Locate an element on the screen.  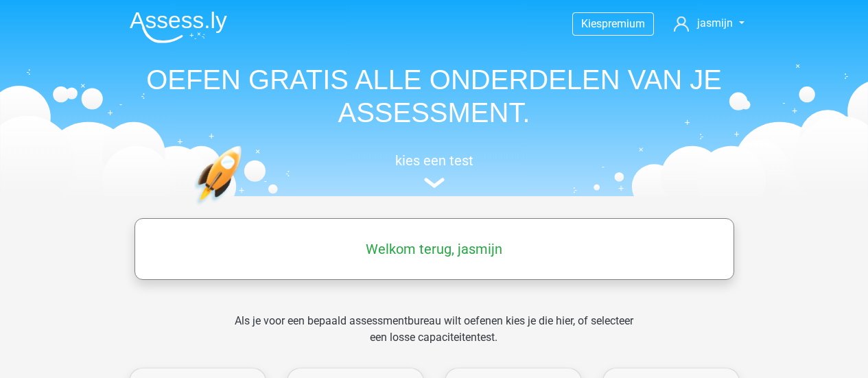
h5: Welkom terug, jasmijn is located at coordinates (434, 249).